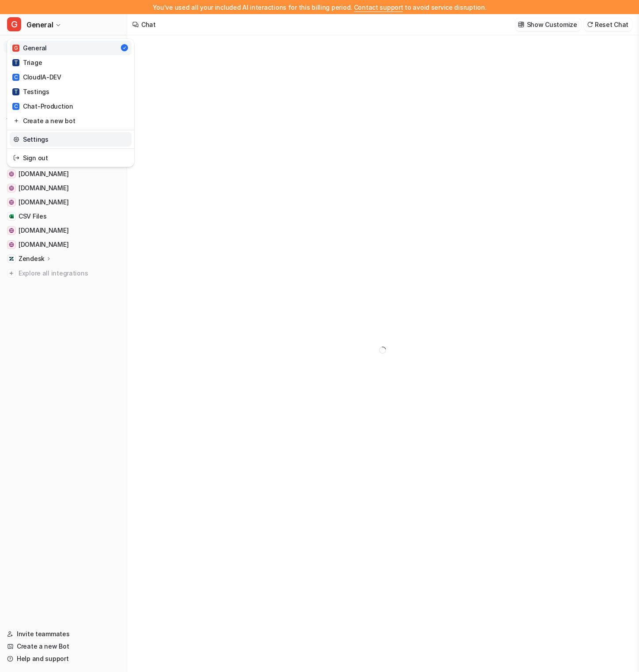 The image size is (639, 672). I want to click on span: General, so click(40, 25).